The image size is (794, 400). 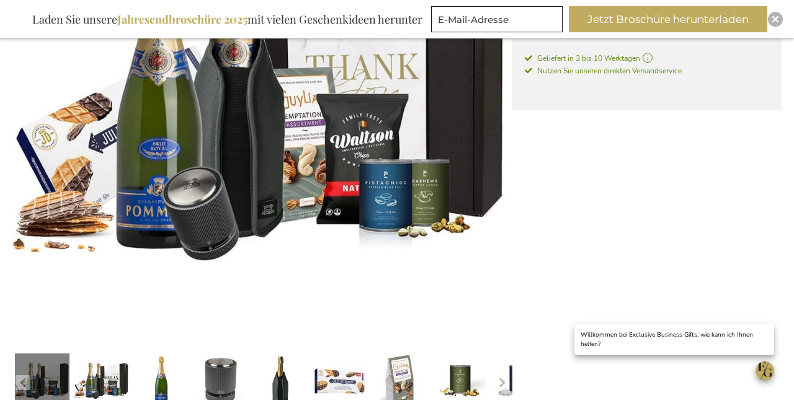 I want to click on b: Jahresendbroschüre 2025, so click(x=182, y=19).